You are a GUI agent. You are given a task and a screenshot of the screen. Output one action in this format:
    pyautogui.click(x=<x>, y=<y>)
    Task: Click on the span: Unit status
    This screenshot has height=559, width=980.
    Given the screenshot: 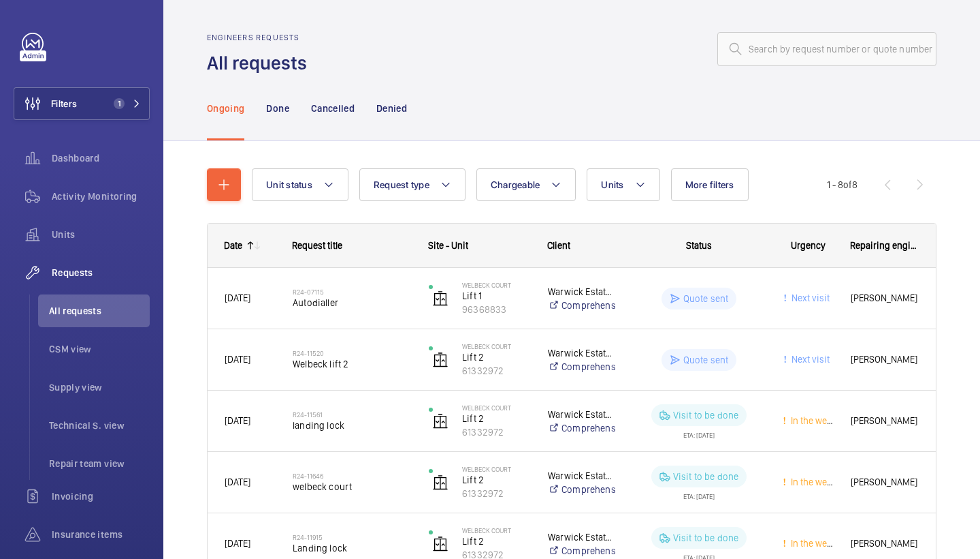 What is the action you would take?
    pyautogui.click(x=289, y=184)
    